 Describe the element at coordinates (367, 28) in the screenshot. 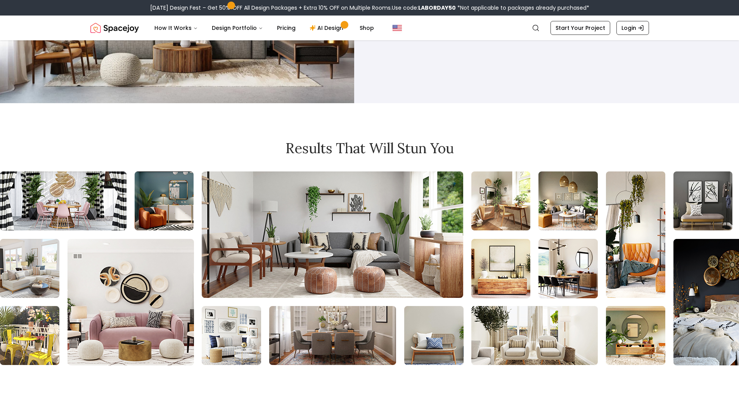

I see `a: Shop` at that location.